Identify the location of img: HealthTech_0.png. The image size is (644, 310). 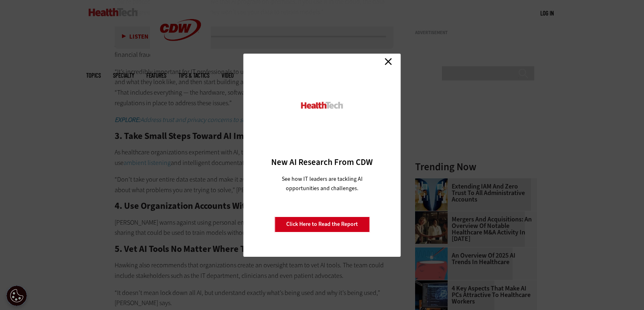
(322, 105).